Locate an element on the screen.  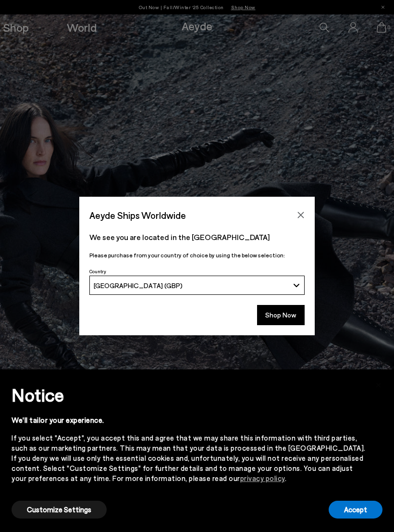
h2: Notice is located at coordinates (189, 395).